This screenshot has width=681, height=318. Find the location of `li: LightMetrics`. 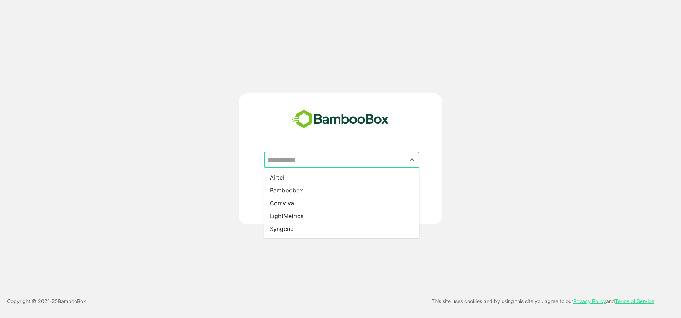

li: LightMetrics is located at coordinates (341, 216).